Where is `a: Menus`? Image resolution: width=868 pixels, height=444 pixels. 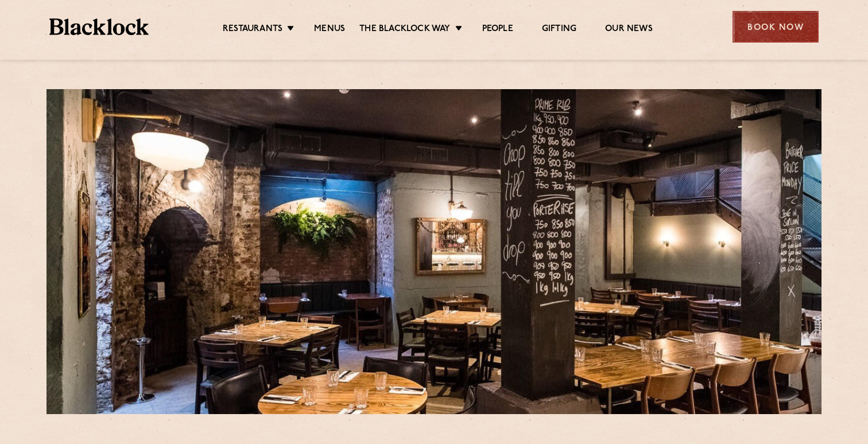 a: Menus is located at coordinates (329, 30).